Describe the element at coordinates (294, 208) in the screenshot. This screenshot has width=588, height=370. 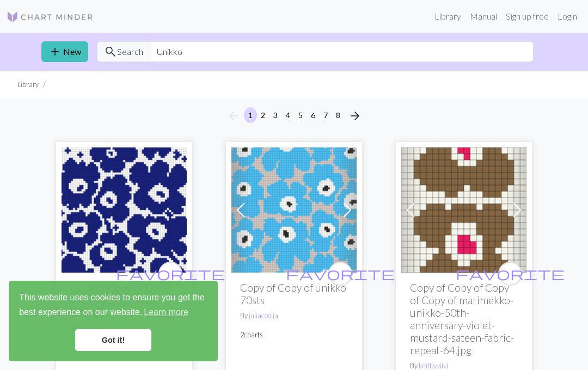
I see `a: unikko.jpg` at that location.